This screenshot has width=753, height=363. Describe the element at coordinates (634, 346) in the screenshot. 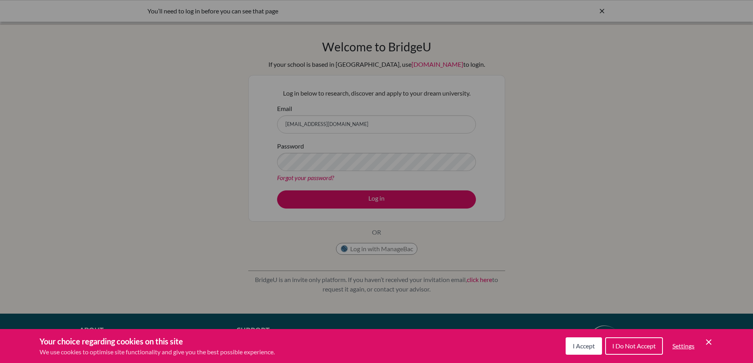

I see `button: I Do Not Accept` at that location.